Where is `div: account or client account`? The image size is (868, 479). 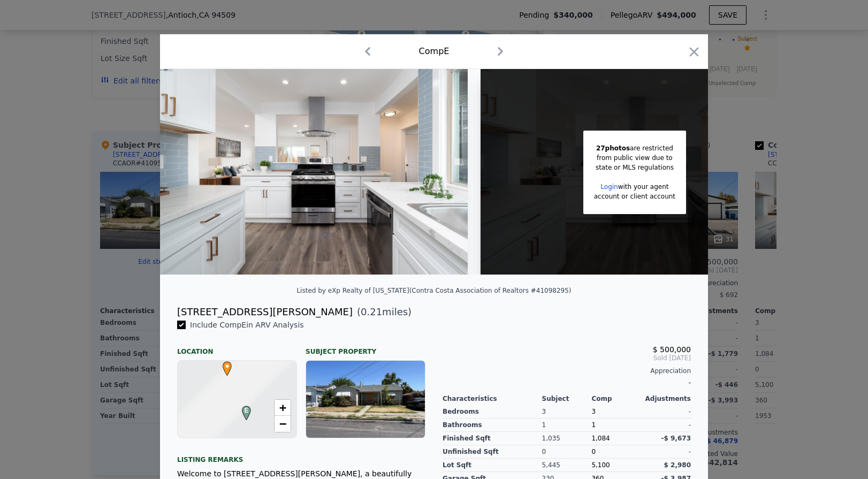 div: account or client account is located at coordinates (635, 196).